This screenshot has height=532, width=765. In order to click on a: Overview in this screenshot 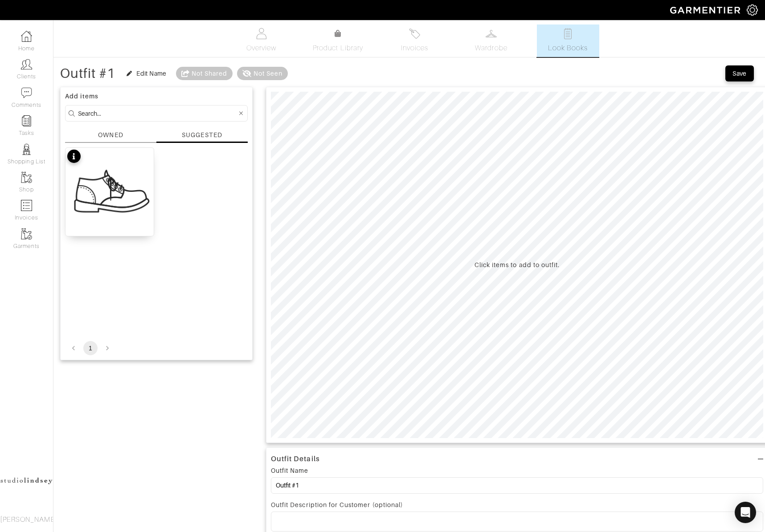, I will do `click(261, 41)`.